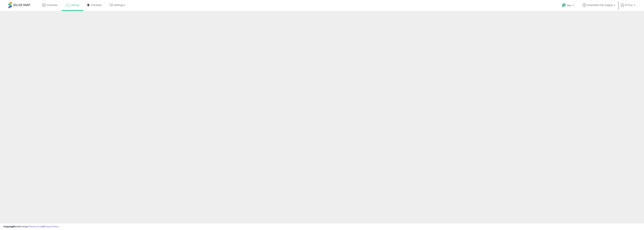 This screenshot has height=230, width=644. I want to click on span: Listings, so click(75, 5).